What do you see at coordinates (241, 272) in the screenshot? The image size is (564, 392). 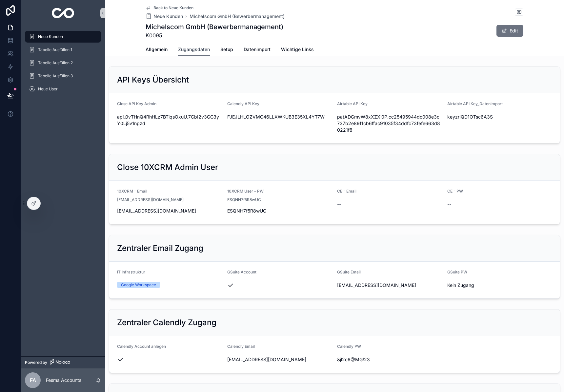 I see `span: GSuite Account` at bounding box center [241, 272].